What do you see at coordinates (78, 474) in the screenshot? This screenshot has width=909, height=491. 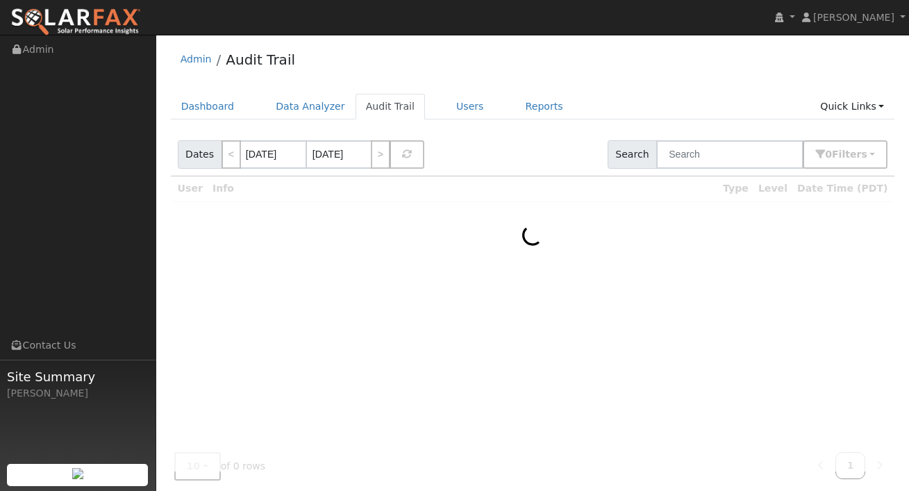 I see `img: retrieve` at bounding box center [78, 474].